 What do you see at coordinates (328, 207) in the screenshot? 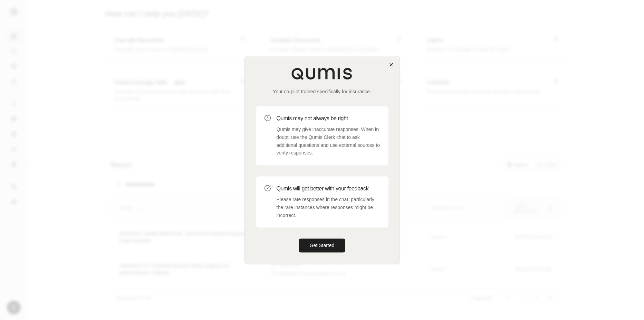
I see `p: Please rate responses in the chat, particularly the rare instances where responses might be incor...` at bounding box center [328, 207].